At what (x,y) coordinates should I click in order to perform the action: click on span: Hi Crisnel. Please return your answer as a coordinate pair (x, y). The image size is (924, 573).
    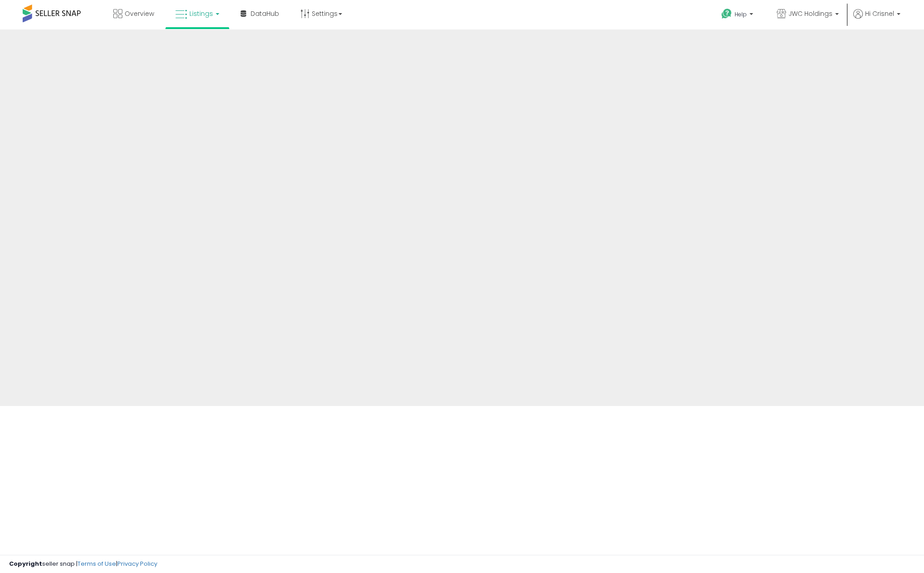
    Looking at the image, I should click on (880, 14).